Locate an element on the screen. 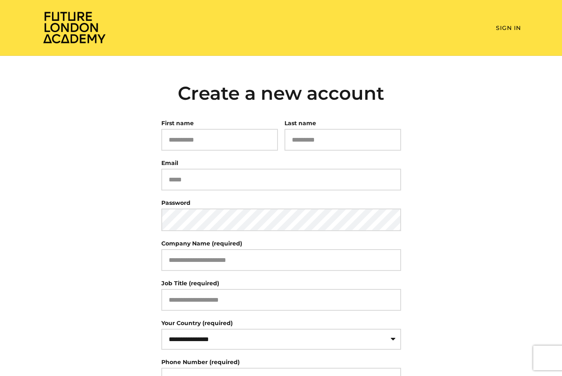 The width and height of the screenshot is (562, 376). label: Last name is located at coordinates (300, 123).